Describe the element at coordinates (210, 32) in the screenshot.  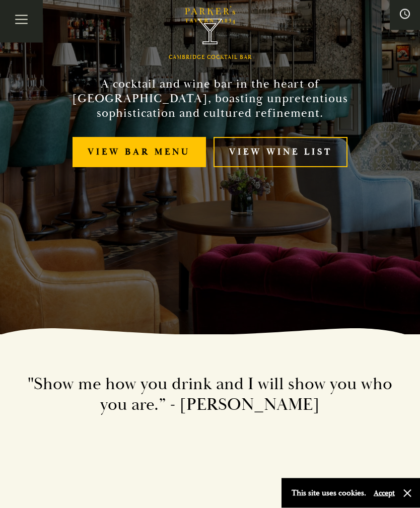
I see `img: Parker's Tavern Brasserie Cambridge` at that location.